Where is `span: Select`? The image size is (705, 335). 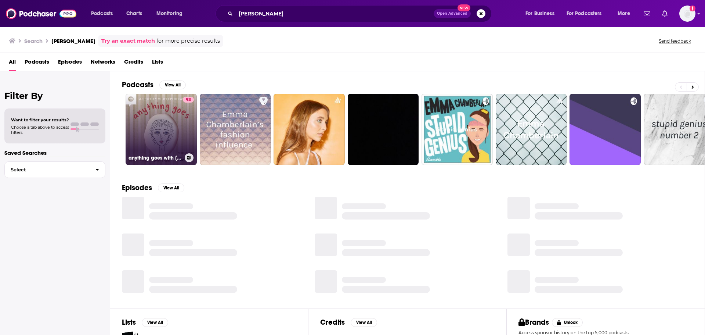 span: Select is located at coordinates (47, 169).